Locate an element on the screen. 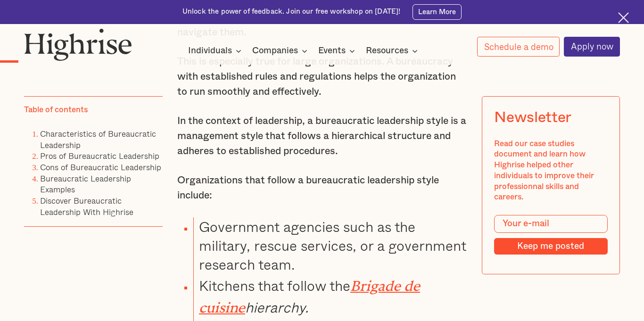  a: Brigade de cuisine is located at coordinates (309, 293).